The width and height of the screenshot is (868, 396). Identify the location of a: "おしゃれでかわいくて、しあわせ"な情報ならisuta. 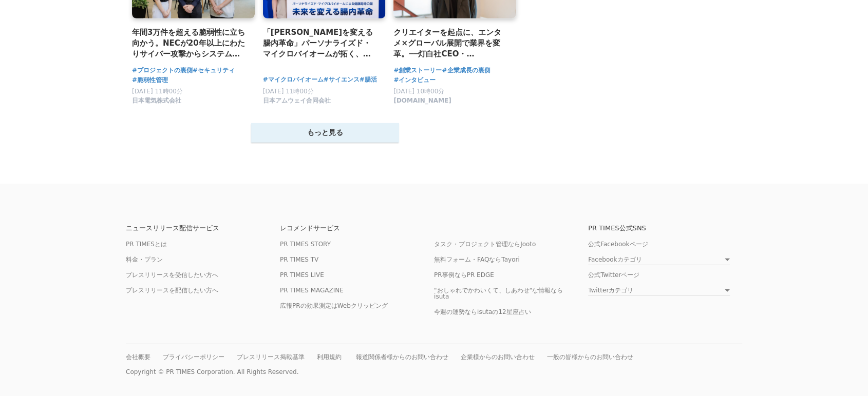
(498, 294).